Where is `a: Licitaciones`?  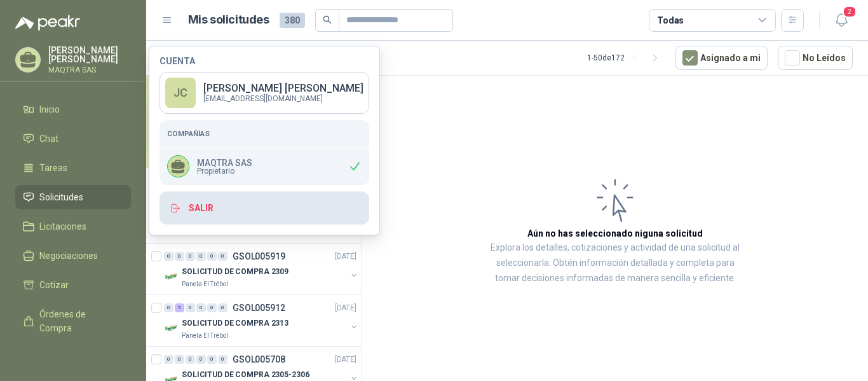 a: Licitaciones is located at coordinates (73, 226).